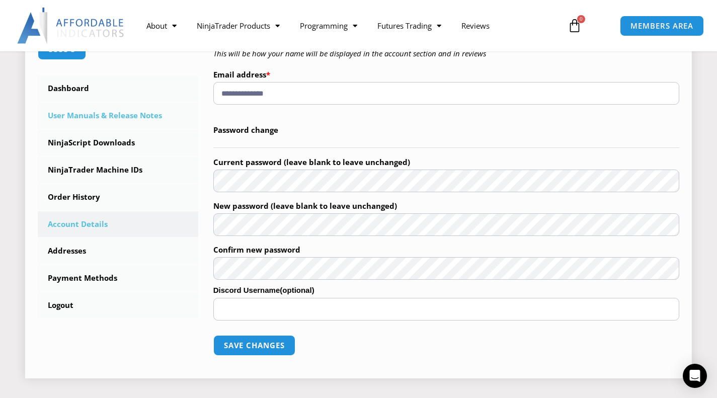  Describe the element at coordinates (328, 26) in the screenshot. I see `a: Programming` at that location.